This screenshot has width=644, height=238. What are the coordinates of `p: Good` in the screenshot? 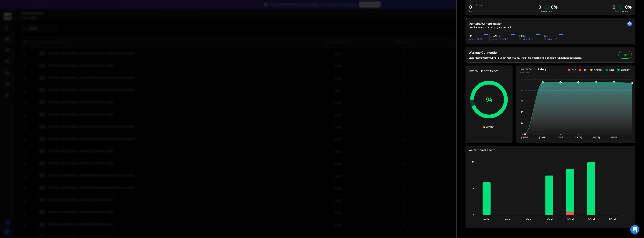 It's located at (612, 70).